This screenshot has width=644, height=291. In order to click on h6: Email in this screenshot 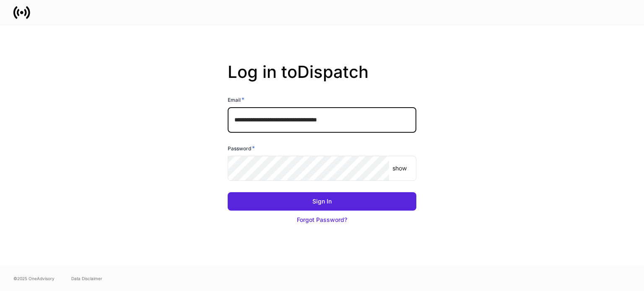, I will do `click(236, 100)`.